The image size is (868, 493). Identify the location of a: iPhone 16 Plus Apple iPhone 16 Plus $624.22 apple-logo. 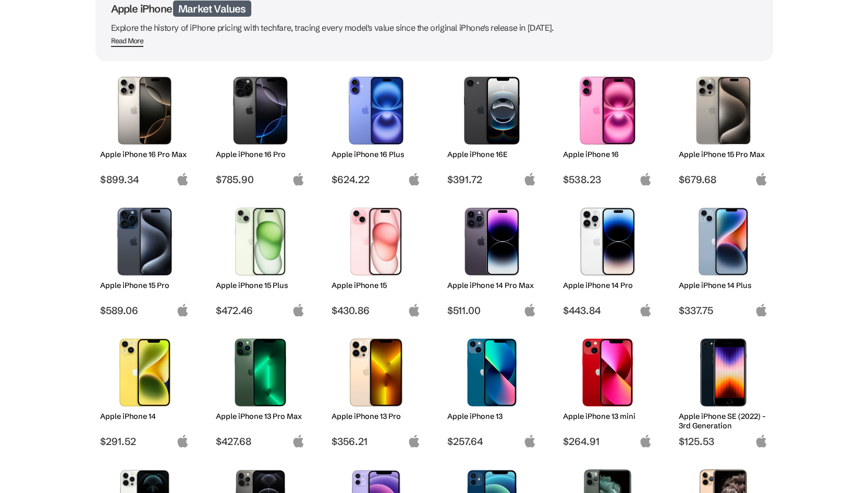
(376, 128).